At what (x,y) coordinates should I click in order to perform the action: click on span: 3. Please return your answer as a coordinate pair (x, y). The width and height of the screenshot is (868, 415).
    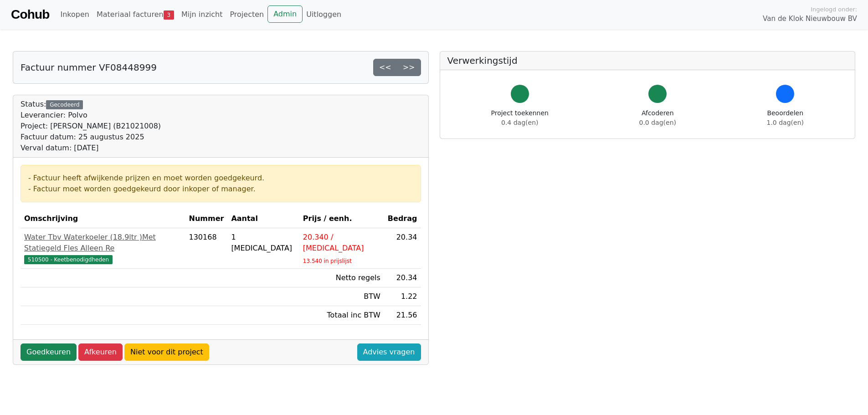
    Looking at the image, I should click on (169, 15).